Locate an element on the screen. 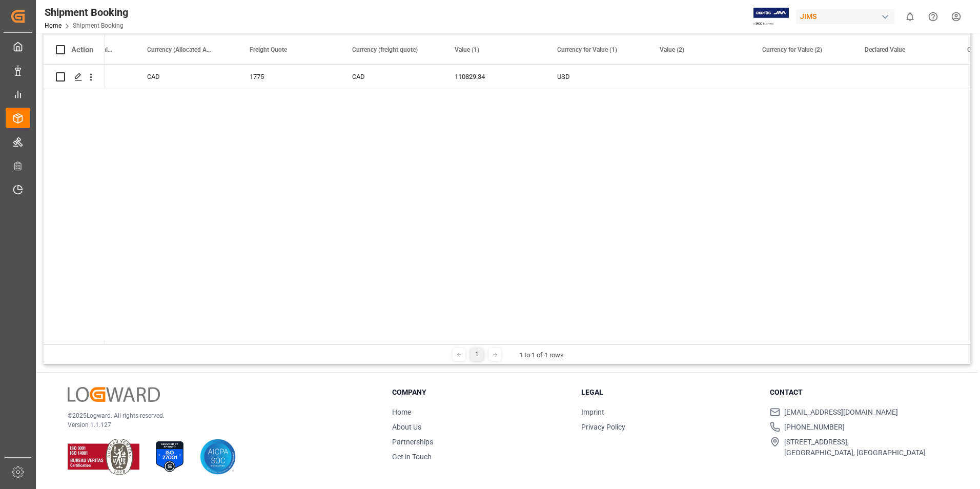  span: Currency (Allocated Amounts) is located at coordinates (182, 49).